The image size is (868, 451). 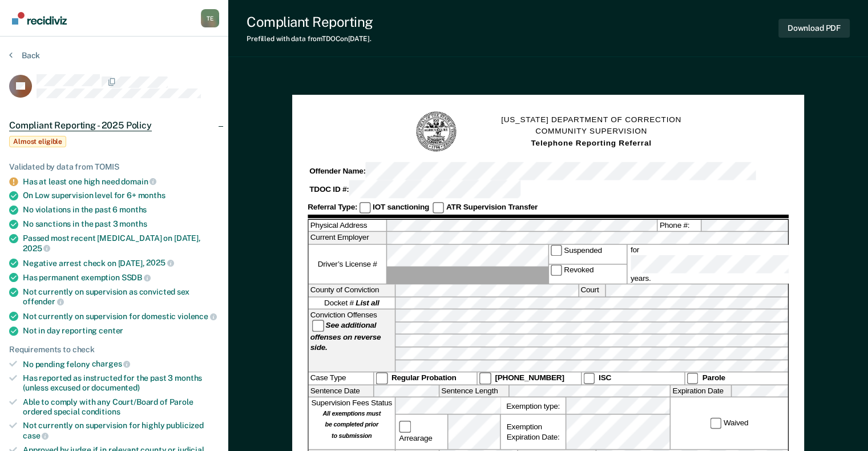 I want to click on input: See additional offenses on reverse side., so click(x=318, y=326).